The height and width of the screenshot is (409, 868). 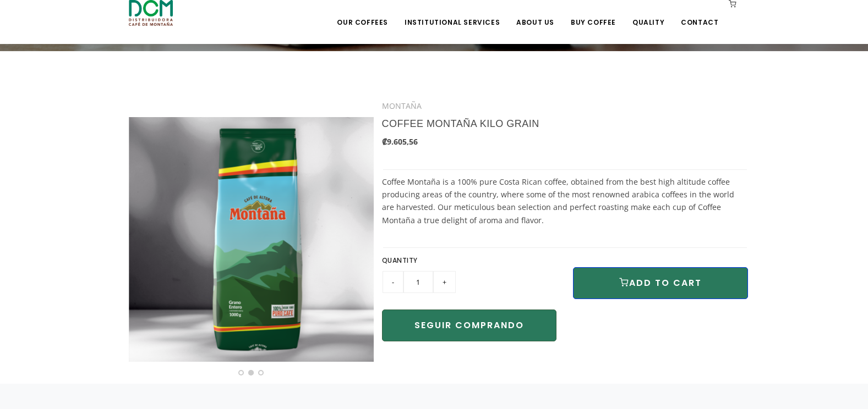 I want to click on li: Page dot 2, so click(x=251, y=373).